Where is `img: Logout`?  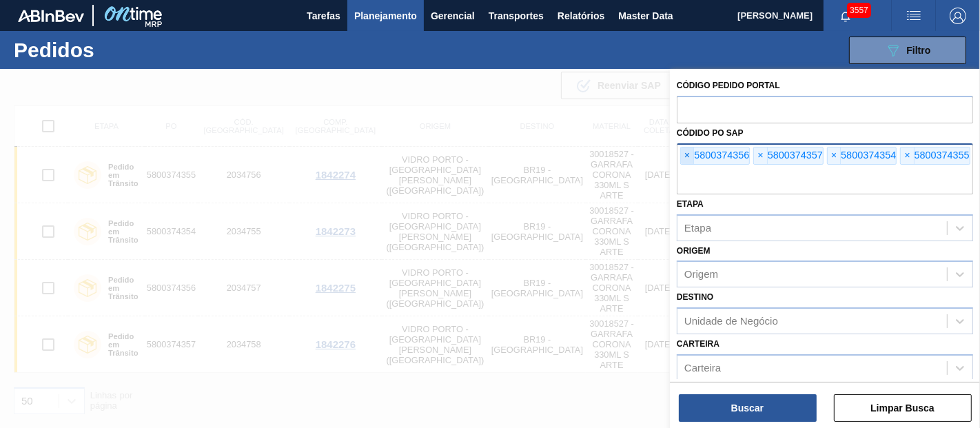
img: Logout is located at coordinates (958, 16).